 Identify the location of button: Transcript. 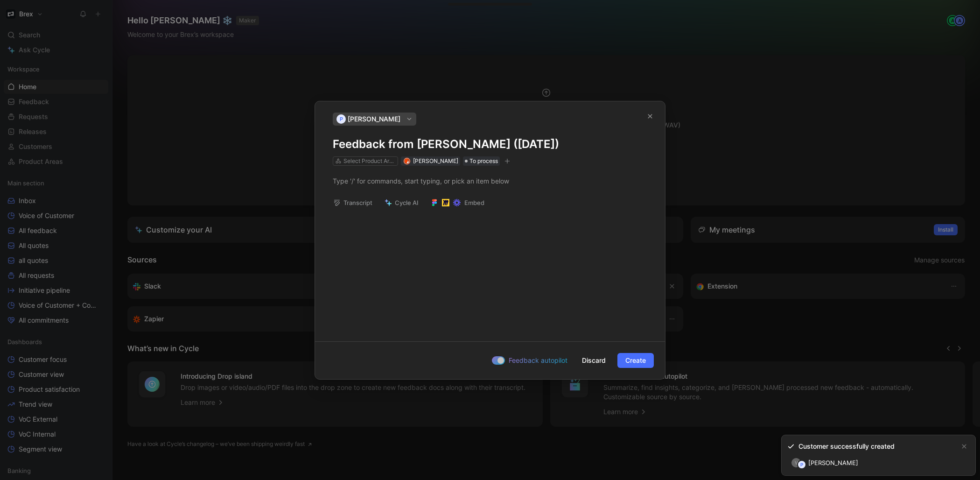
(353, 203).